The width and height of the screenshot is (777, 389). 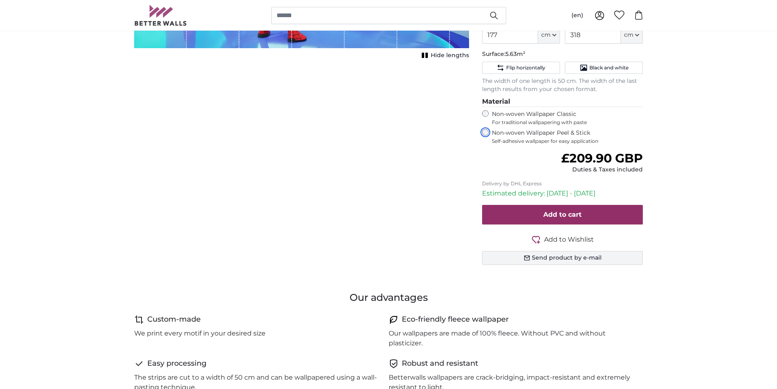 What do you see at coordinates (602, 170) in the screenshot?
I see `div: Duties & Taxes included` at bounding box center [602, 170].